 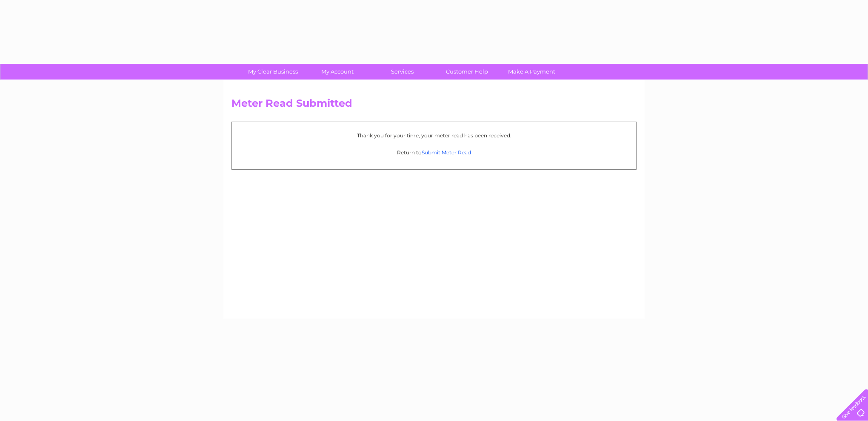 What do you see at coordinates (434, 152) in the screenshot?
I see `p: Return to` at bounding box center [434, 152].